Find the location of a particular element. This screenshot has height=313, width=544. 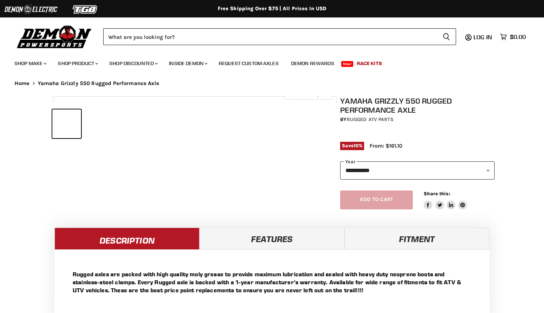

a: Inside Demon is located at coordinates (188, 63).